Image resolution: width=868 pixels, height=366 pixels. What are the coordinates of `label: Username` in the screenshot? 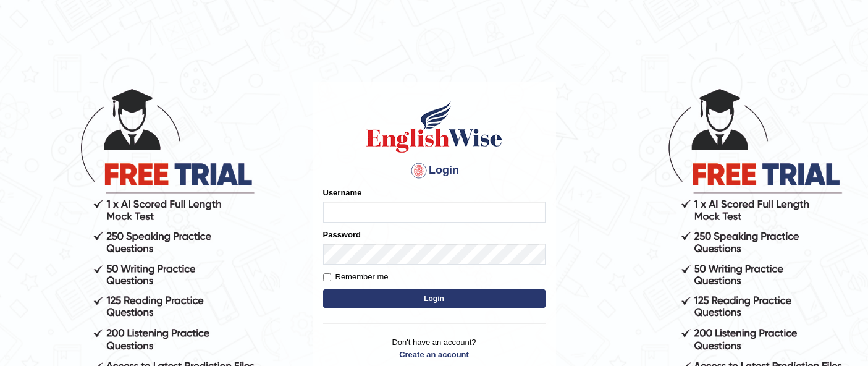 It's located at (342, 192).